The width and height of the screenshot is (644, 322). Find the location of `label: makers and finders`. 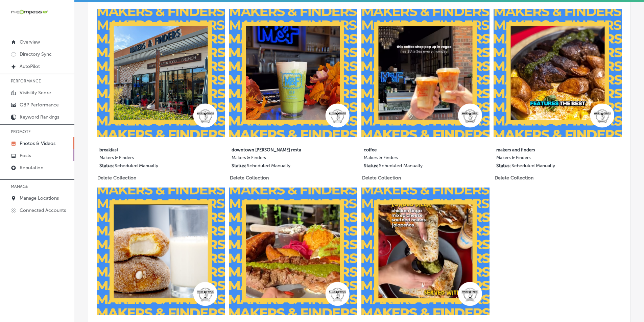

label: makers and finders is located at coordinates (544, 149).